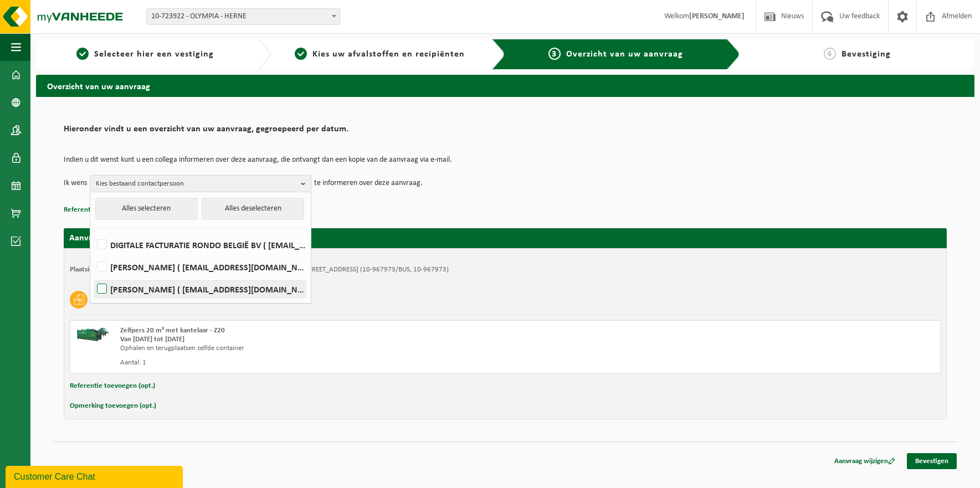 This screenshot has width=980, height=488. I want to click on h2: Overzicht van uw aanvraag, so click(505, 85).